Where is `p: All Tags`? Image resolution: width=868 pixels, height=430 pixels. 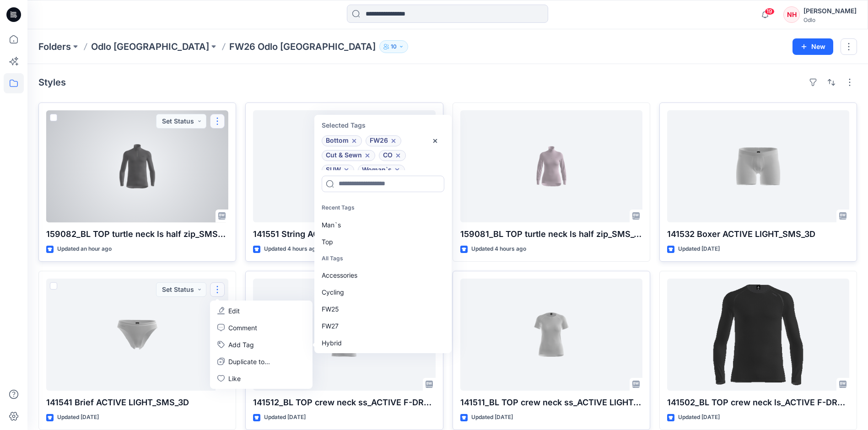 p: All Tags is located at coordinates (382, 258).